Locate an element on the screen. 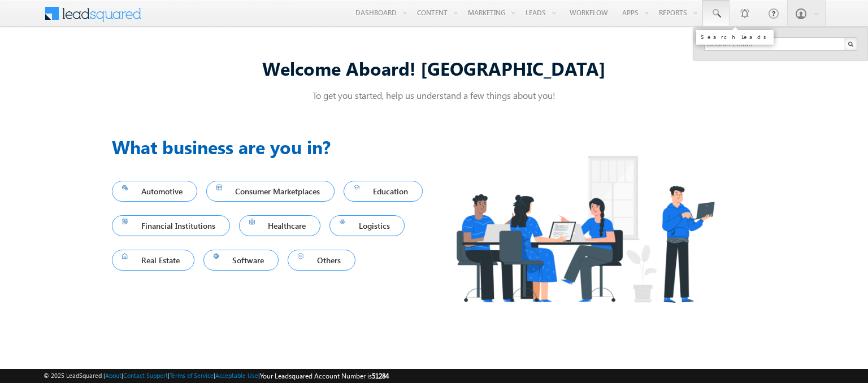  a: Contact Support is located at coordinates (145, 375).